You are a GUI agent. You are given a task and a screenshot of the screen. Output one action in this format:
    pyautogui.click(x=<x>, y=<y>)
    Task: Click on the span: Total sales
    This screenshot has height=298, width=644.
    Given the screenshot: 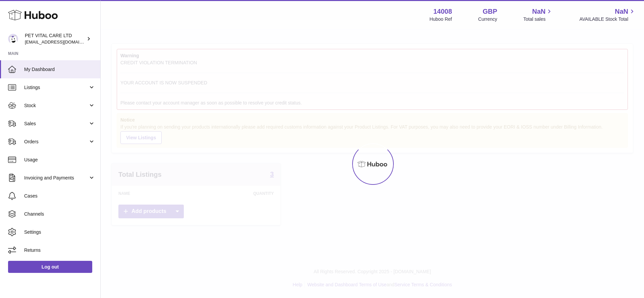 What is the action you would take?
    pyautogui.click(x=538, y=19)
    